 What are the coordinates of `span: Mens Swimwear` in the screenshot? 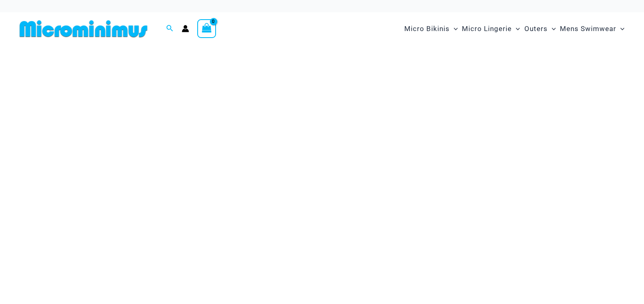 It's located at (588, 29).